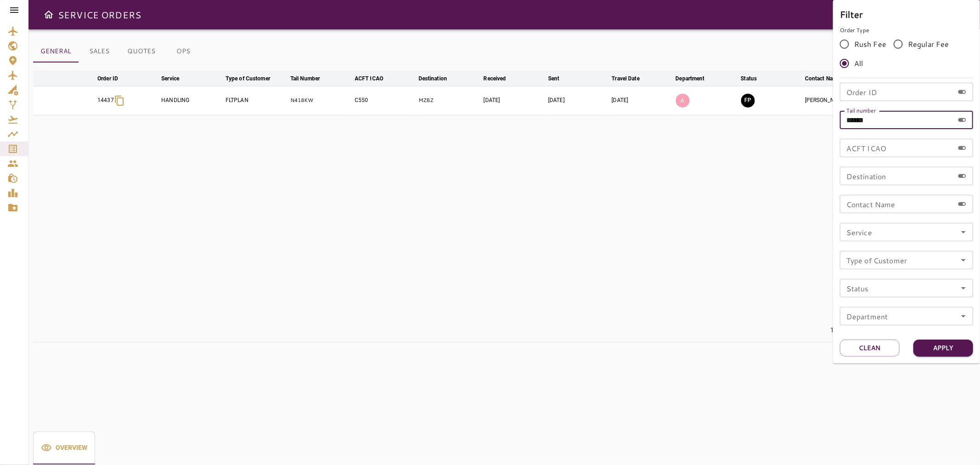 The image size is (980, 465). I want to click on h6: Filter, so click(906, 14).